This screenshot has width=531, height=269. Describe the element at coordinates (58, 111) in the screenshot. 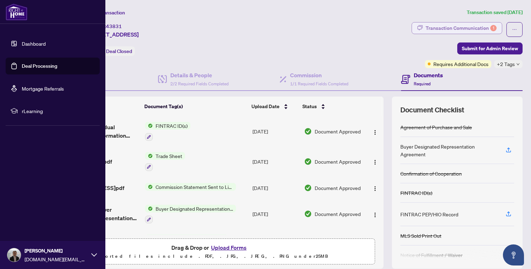

I see `span: rLearning` at that location.